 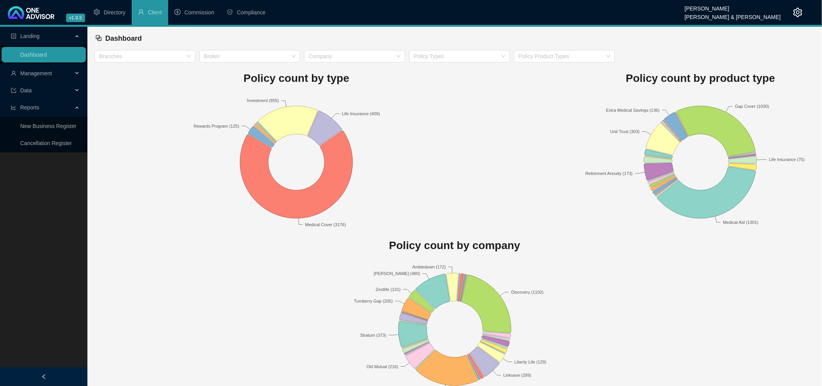 What do you see at coordinates (30, 36) in the screenshot?
I see `span: Landing` at bounding box center [30, 36].